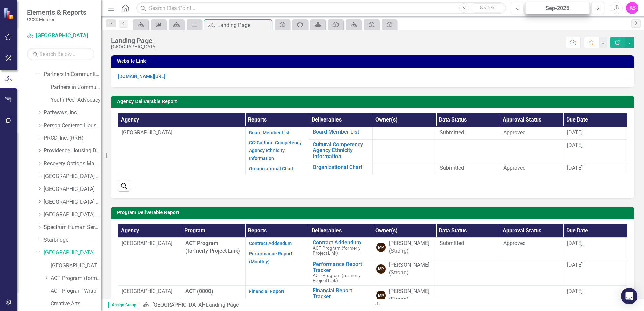 This screenshot has width=644, height=311. What do you see at coordinates (487, 8) in the screenshot?
I see `button: Search` at bounding box center [487, 8].